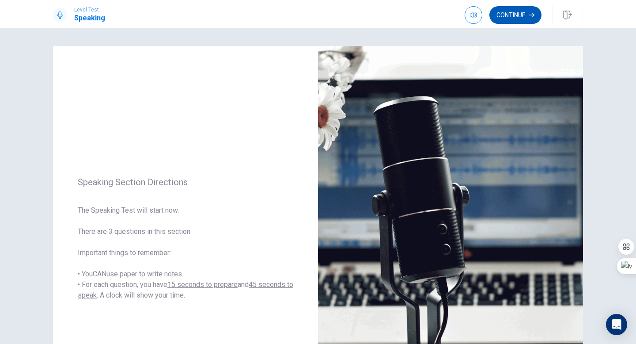 This screenshot has width=636, height=344. What do you see at coordinates (90, 10) in the screenshot?
I see `span: Level Test` at bounding box center [90, 10].